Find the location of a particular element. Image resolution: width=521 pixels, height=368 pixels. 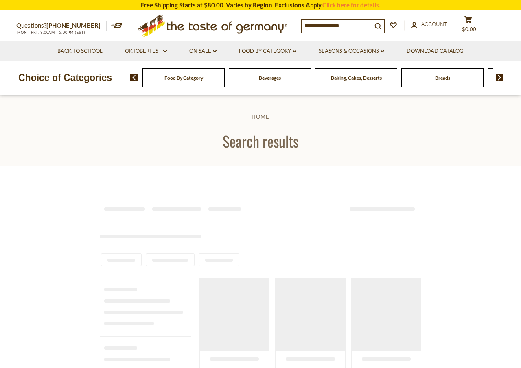

span: $0.00 is located at coordinates (469, 29).